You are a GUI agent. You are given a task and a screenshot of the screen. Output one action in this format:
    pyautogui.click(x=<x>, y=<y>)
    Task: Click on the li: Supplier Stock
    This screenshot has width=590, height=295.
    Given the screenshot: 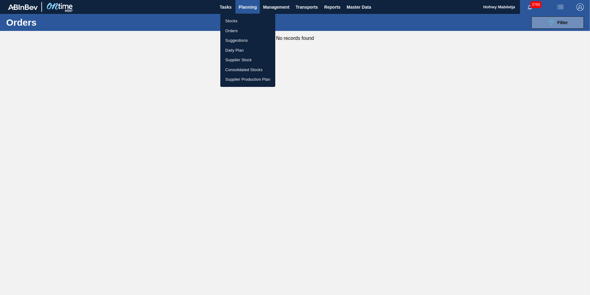 What is the action you would take?
    pyautogui.click(x=248, y=60)
    